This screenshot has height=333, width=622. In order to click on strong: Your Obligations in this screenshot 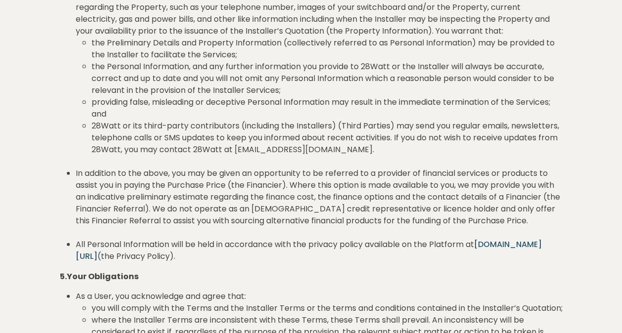, I will do `click(102, 277)`.